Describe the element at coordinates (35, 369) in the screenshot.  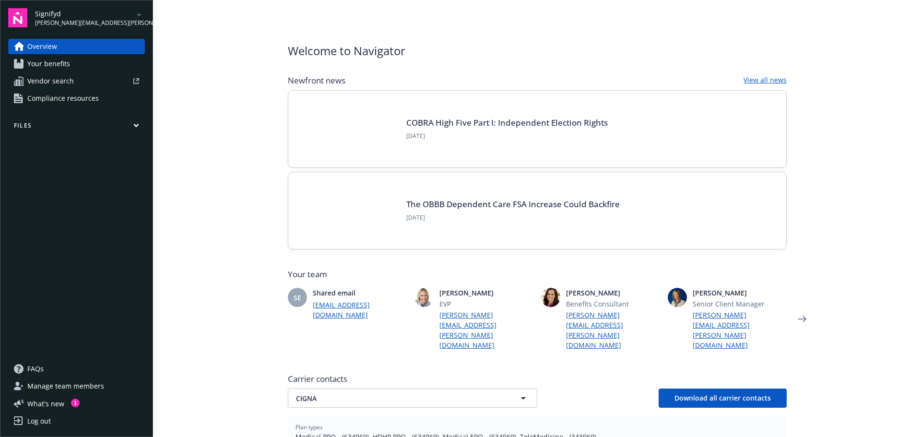
I see `span: FAQs` at that location.